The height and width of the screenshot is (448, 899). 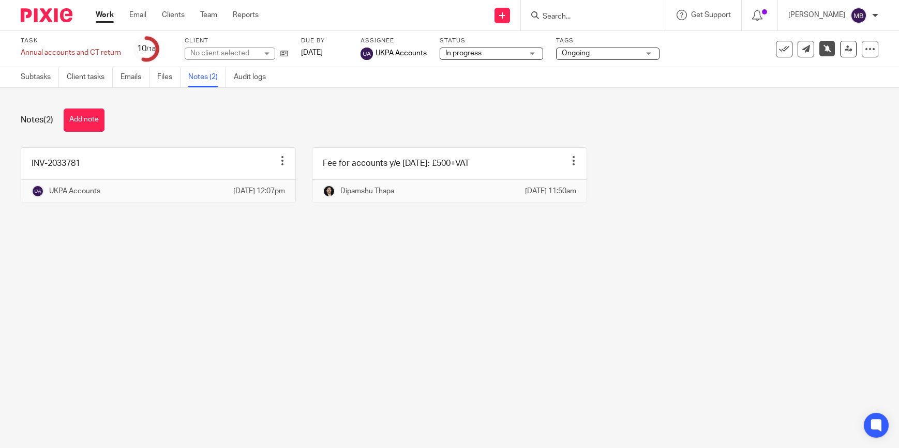 What do you see at coordinates (253, 77) in the screenshot?
I see `a: Audit logs` at bounding box center [253, 77].